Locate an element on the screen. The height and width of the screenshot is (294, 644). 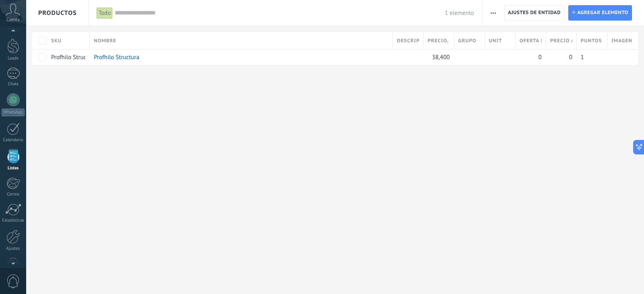
span: Agregar elemento is located at coordinates (602, 13).